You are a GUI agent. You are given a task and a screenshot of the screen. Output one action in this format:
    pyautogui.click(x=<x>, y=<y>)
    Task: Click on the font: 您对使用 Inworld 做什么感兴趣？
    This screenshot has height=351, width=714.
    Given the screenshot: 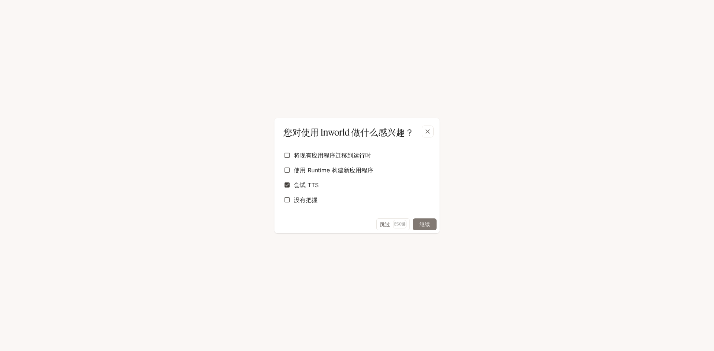 What is the action you would take?
    pyautogui.click(x=348, y=132)
    